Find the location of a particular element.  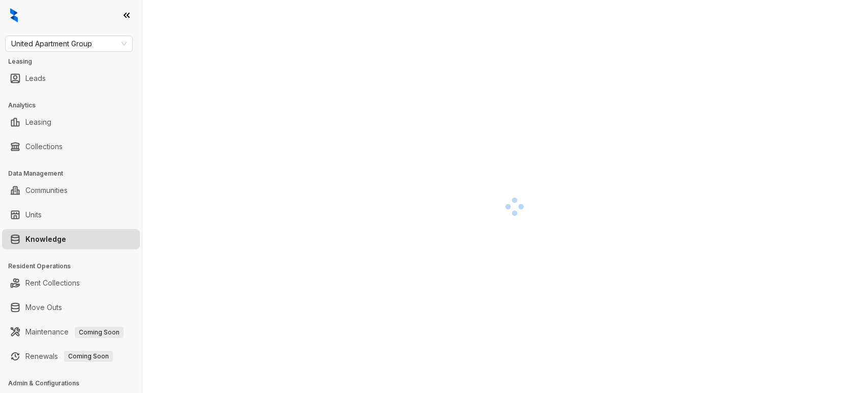

a: Leasing is located at coordinates (38, 122).